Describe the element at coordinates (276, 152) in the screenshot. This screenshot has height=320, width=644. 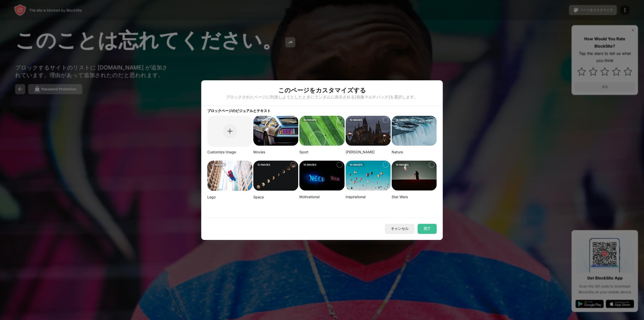
I see `div: Movies` at that location.